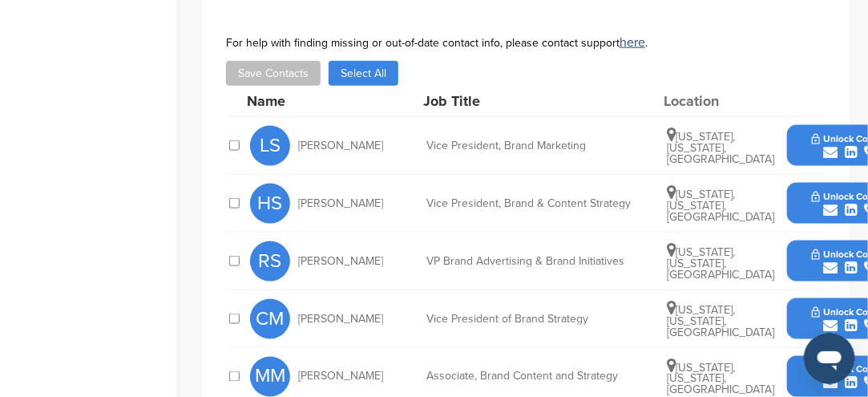  Describe the element at coordinates (335, 101) in the screenshot. I see `div: Name` at that location.